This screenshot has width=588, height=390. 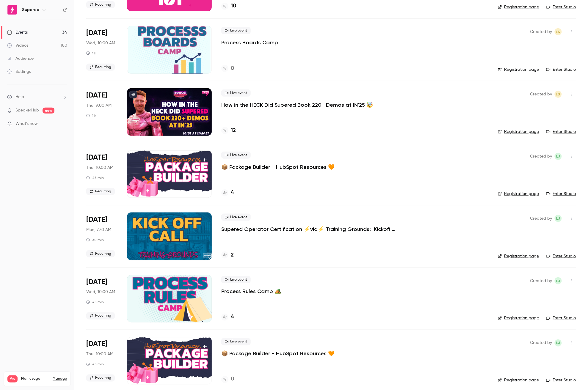 What do you see at coordinates (35, 379) in the screenshot?
I see `span: Plan usage` at bounding box center [35, 379].